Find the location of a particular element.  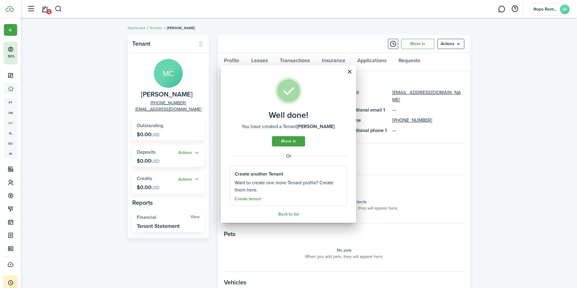

button: Close modal is located at coordinates (350, 72).